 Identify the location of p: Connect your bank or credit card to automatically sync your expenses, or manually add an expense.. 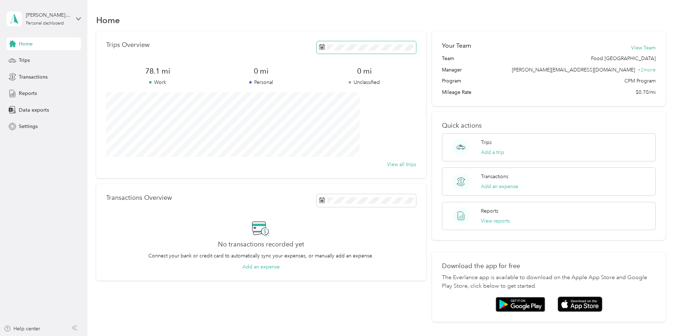
(261, 255).